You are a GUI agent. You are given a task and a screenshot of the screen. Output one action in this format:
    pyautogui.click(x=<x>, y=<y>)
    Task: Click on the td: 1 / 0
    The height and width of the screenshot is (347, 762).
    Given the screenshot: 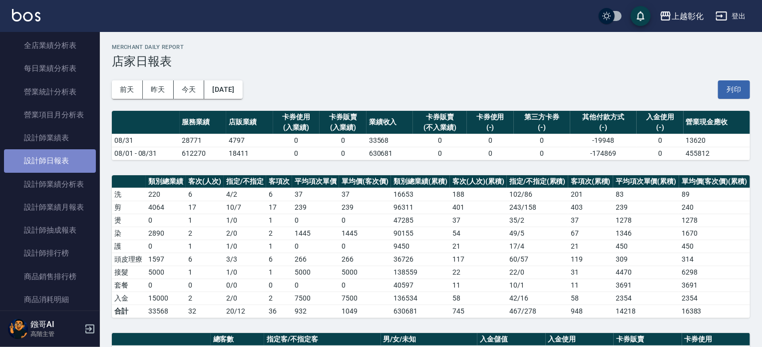 What is the action you would take?
    pyautogui.click(x=245, y=272)
    